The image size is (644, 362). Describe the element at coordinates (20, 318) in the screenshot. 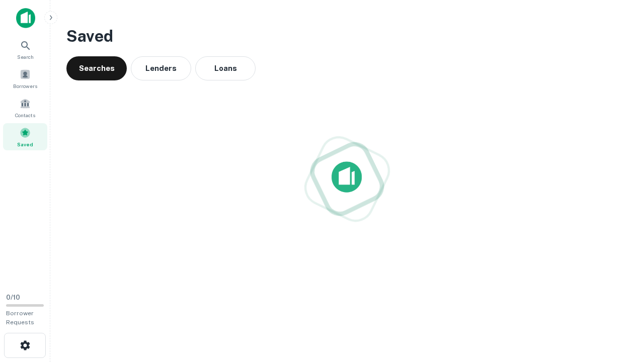

I see `span: Borrower Requests` at that location.